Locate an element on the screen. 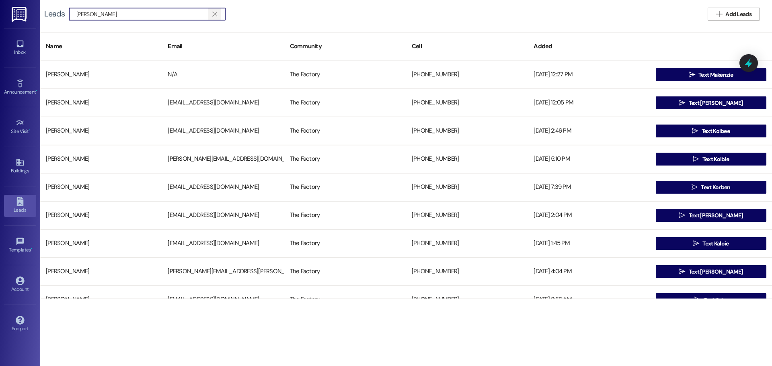 The width and height of the screenshot is (772, 366). a: Inbox is located at coordinates (20, 48).